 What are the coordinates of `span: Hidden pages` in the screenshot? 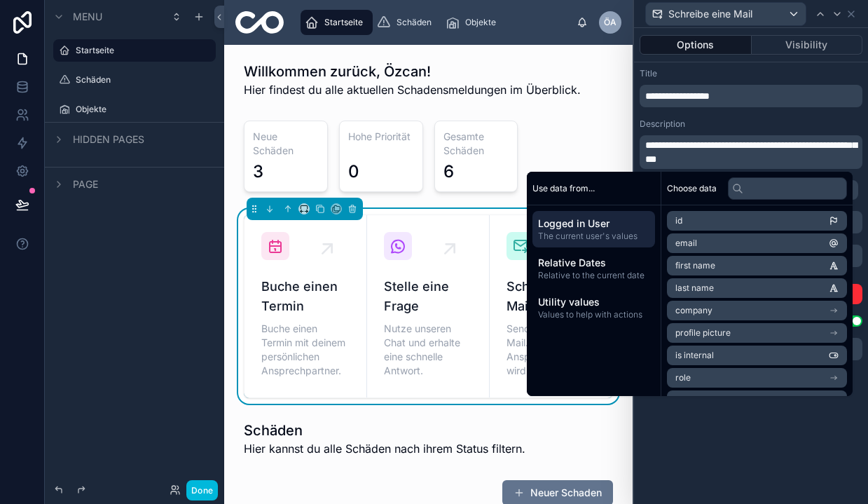 It's located at (108, 140).